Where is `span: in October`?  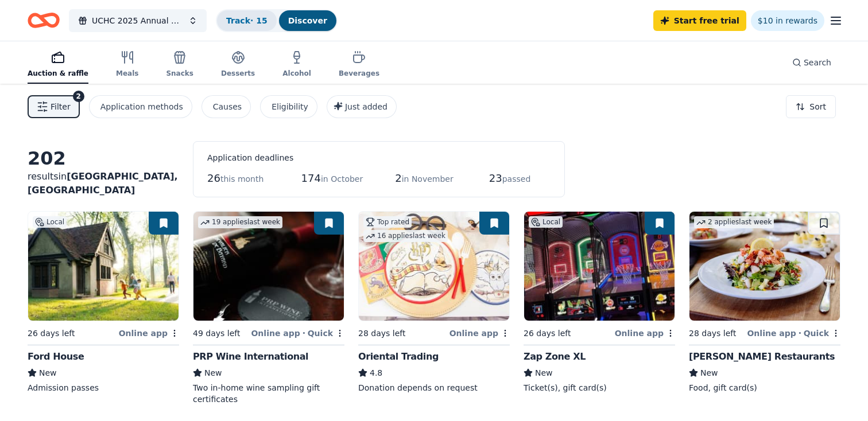 span: in October is located at coordinates (341, 179).